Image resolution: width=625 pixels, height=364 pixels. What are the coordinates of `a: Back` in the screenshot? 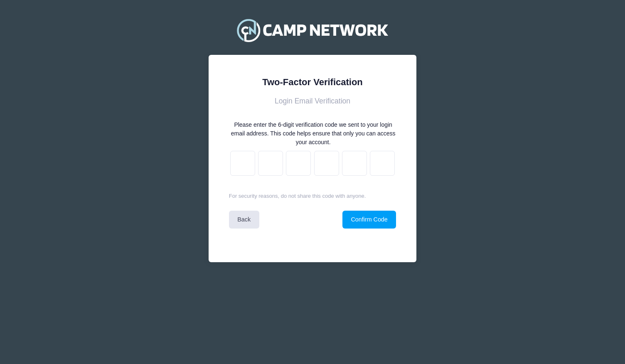 It's located at (243, 219).